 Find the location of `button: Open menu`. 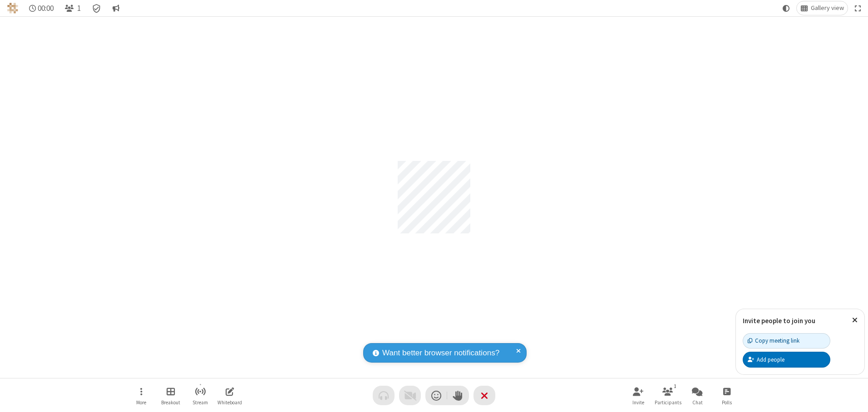

button: Open menu is located at coordinates (141, 396).